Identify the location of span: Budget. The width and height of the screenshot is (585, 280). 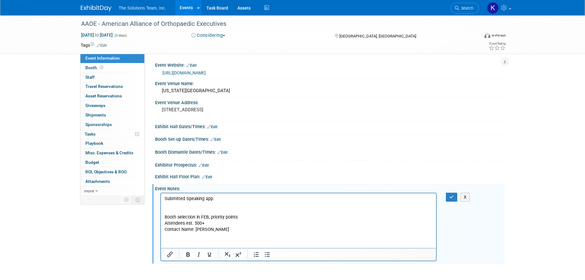
(92, 162).